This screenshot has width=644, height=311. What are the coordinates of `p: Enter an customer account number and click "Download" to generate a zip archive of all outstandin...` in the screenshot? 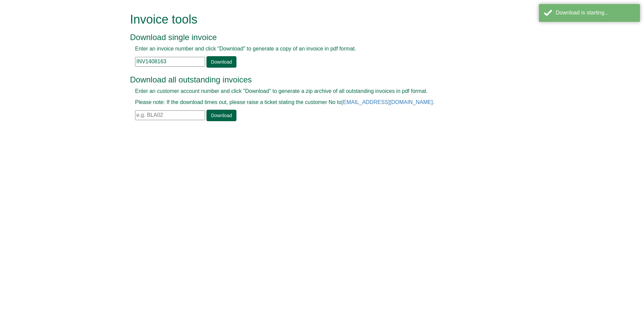 It's located at (314, 91).